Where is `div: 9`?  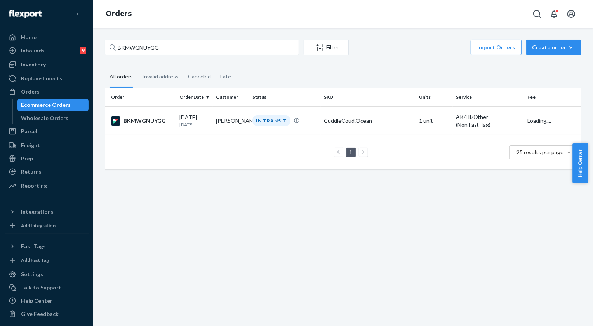 div: 9 is located at coordinates (83, 51).